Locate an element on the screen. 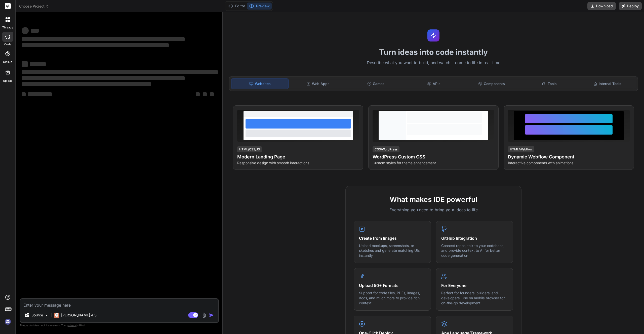  img: Claude 4 Sonnet is located at coordinates (57, 315).